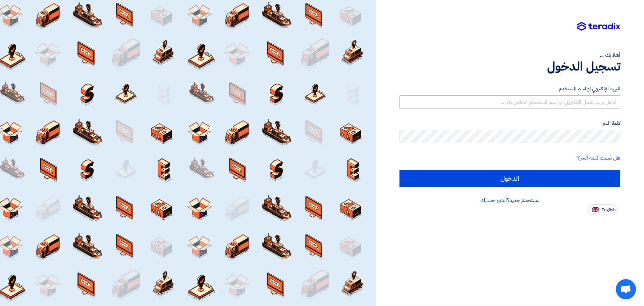  Describe the element at coordinates (596, 209) in the screenshot. I see `img: en-US.png` at that location.